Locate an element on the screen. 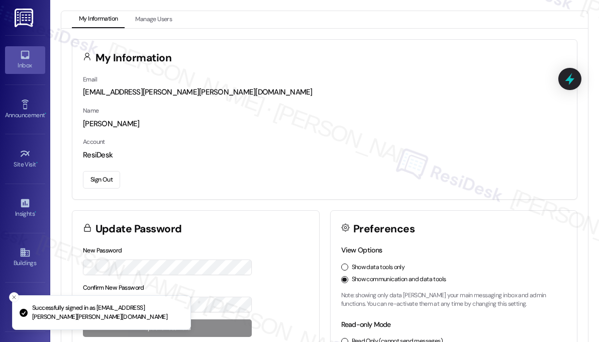  label: Account is located at coordinates (94, 142).